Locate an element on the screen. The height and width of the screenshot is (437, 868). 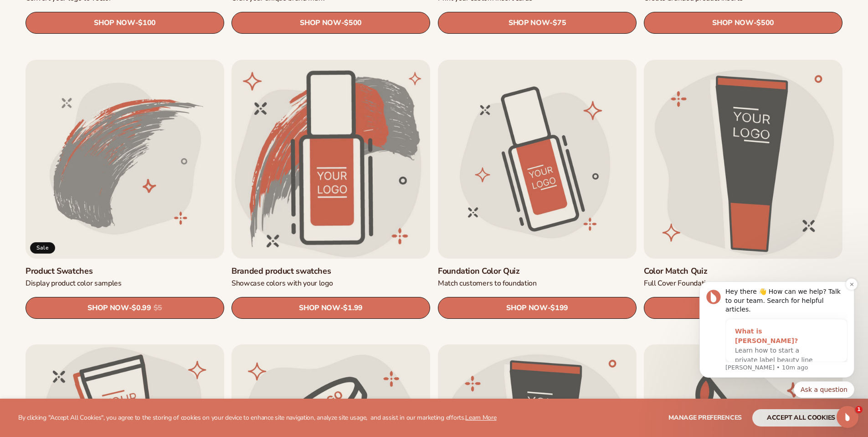
span: Manage preferences is located at coordinates (705, 417).